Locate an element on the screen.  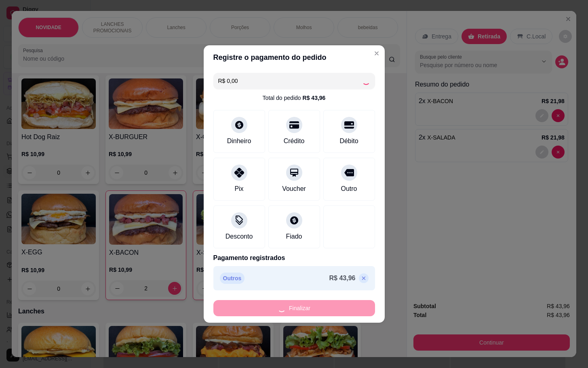
div: Fiado is located at coordinates (294, 237).